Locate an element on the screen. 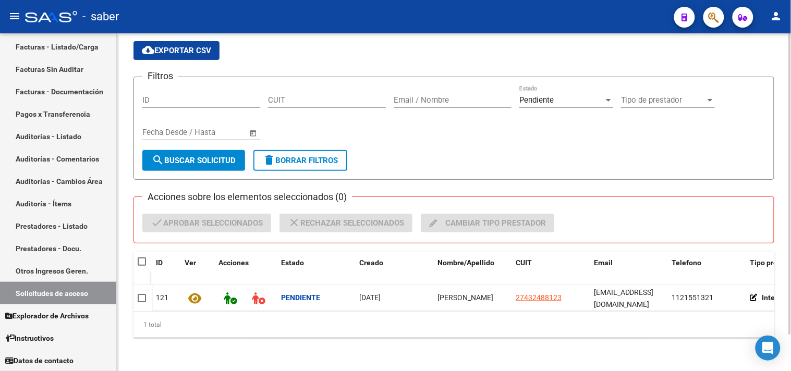 This screenshot has width=791, height=371. span: Creado is located at coordinates (371, 263).